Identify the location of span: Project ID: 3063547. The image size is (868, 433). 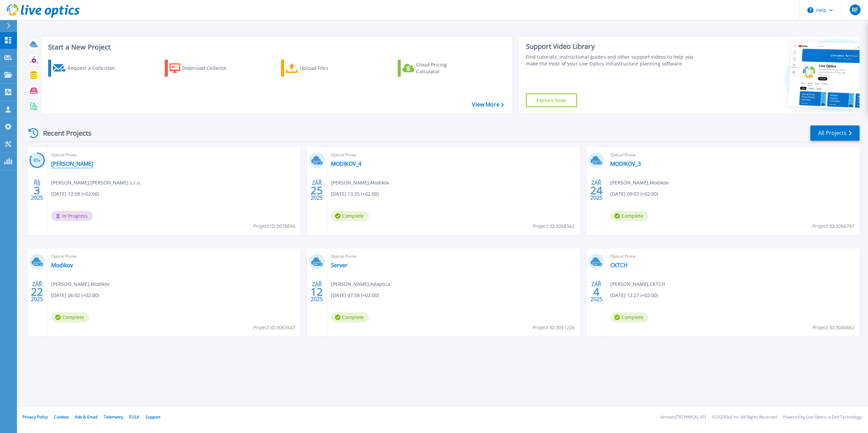
(274, 328).